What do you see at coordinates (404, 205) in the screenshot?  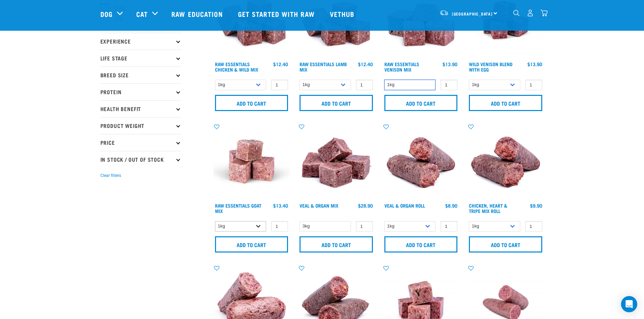 I see `a: Veal & Organ Roll` at bounding box center [404, 205].